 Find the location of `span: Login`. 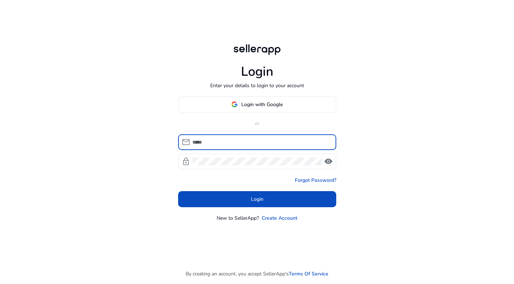

span: Login is located at coordinates (257, 199).